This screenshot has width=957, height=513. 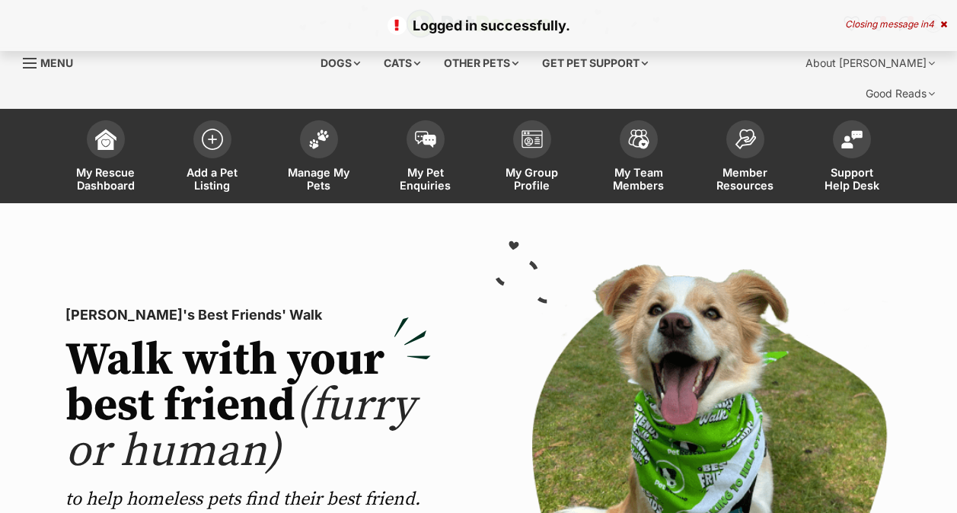 What do you see at coordinates (532, 139) in the screenshot?
I see `img: group-profile-icon-3fa3cf56718a62981997c0bc7e787c4b2cf8bcc04b72c1350f741eb67cf2f40e.svg` at bounding box center [532, 139].